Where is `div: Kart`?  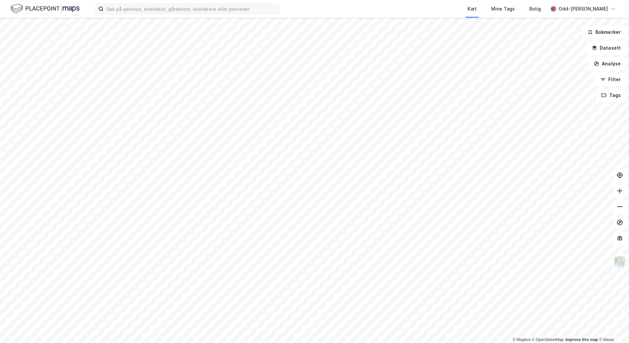 div: Kart is located at coordinates (472, 9).